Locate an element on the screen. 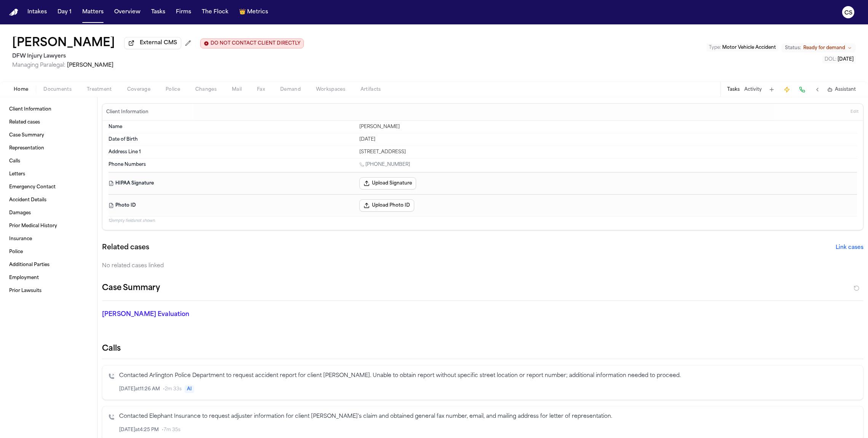  a: Home is located at coordinates (14, 12).